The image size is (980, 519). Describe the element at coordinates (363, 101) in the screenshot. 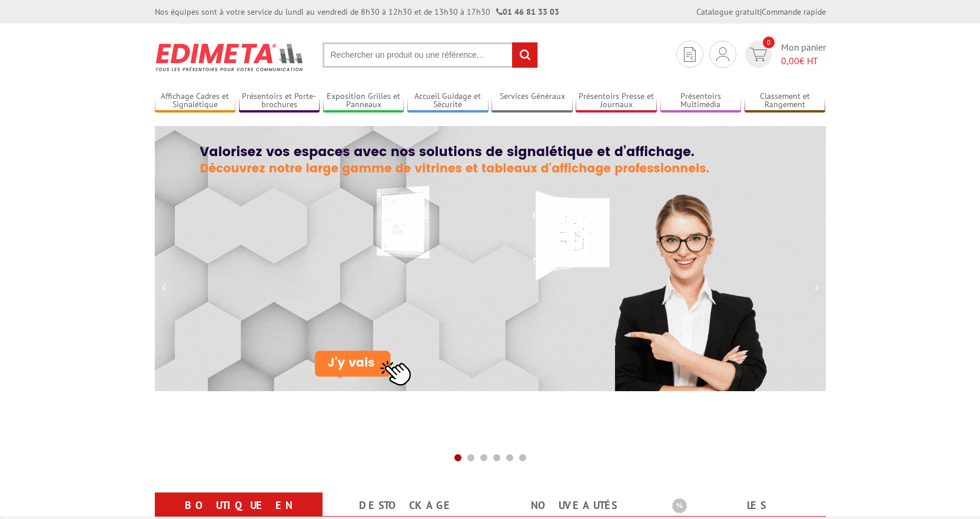

I see `a: Exposition Grilles et Panneaux` at that location.